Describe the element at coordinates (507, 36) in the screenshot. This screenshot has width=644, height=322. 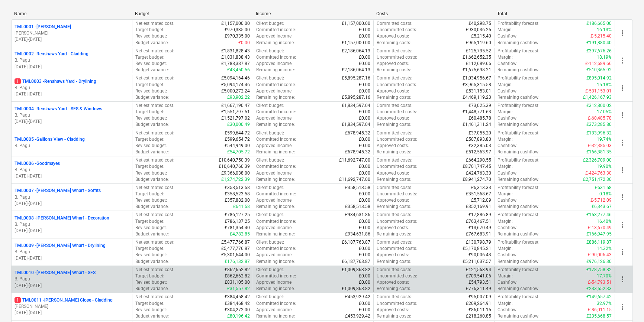
I see `p: Cashflow :` at that location.